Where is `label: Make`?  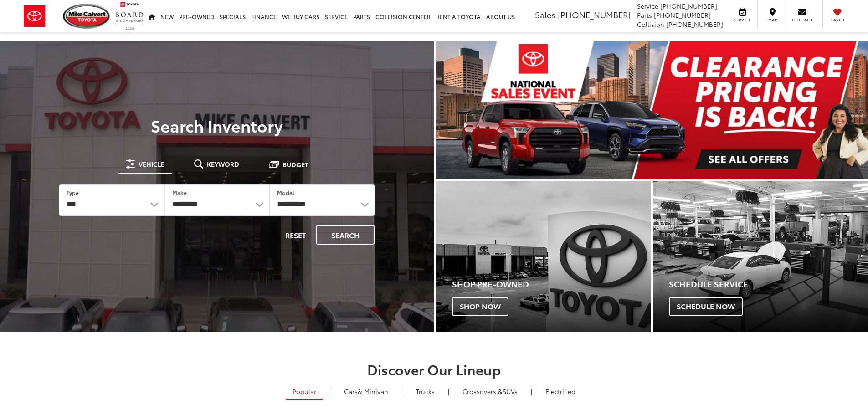 label: Make is located at coordinates (180, 192).